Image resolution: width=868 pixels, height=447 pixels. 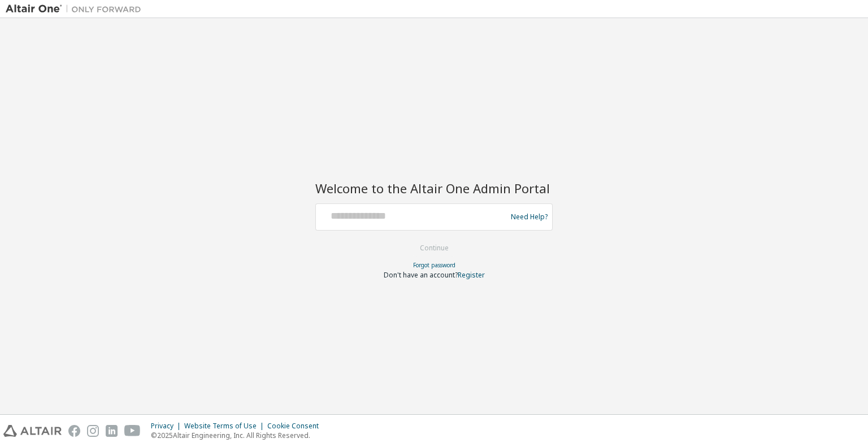 What do you see at coordinates (296, 426) in the screenshot?
I see `div: Cookie Consent` at bounding box center [296, 426].